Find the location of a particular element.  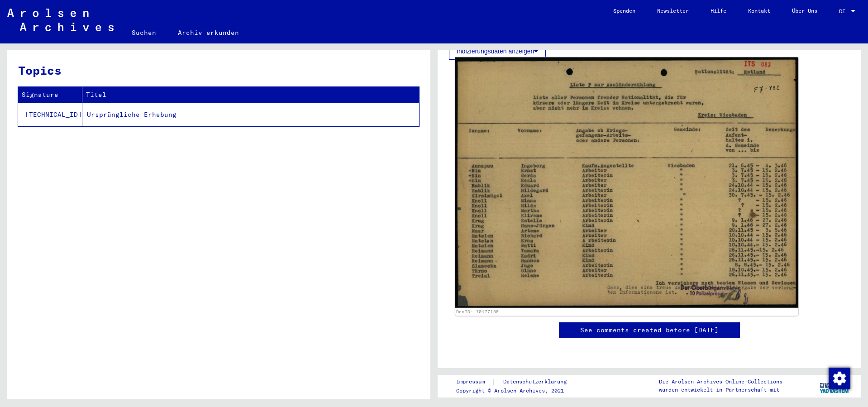

th: Signature is located at coordinates (50, 95).